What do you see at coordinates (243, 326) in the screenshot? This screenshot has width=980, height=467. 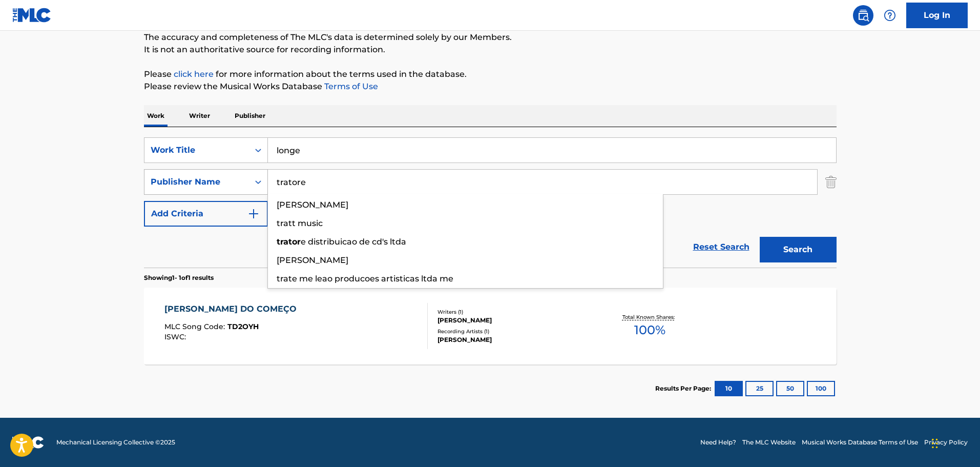 I see `span: TD2OYH` at bounding box center [243, 326].